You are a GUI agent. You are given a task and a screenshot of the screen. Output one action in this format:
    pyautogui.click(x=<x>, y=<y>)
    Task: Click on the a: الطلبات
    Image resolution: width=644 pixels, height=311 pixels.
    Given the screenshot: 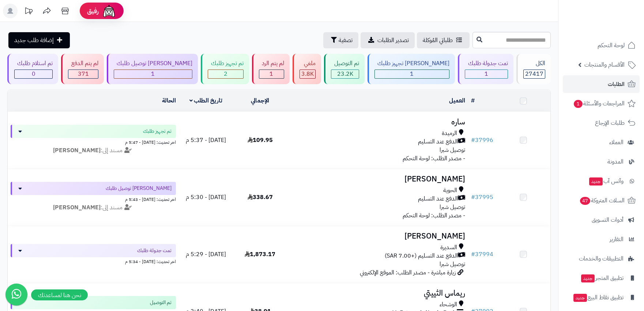 What is the action you would take?
    pyautogui.click(x=601, y=84)
    